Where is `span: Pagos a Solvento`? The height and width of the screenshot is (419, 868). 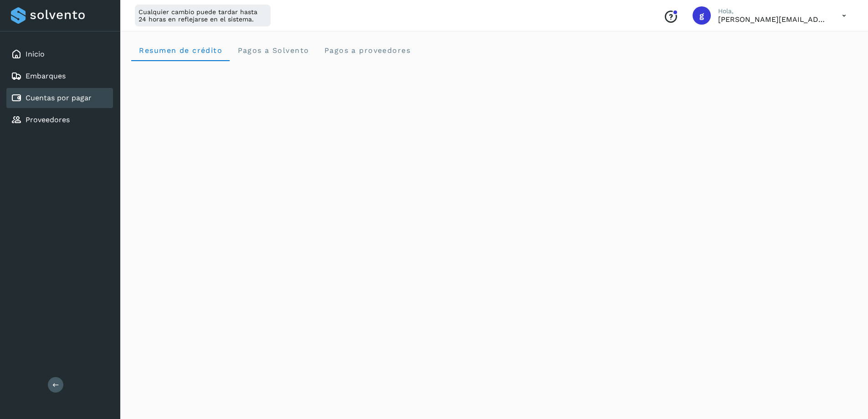 span: Pagos a Solvento is located at coordinates (273, 50).